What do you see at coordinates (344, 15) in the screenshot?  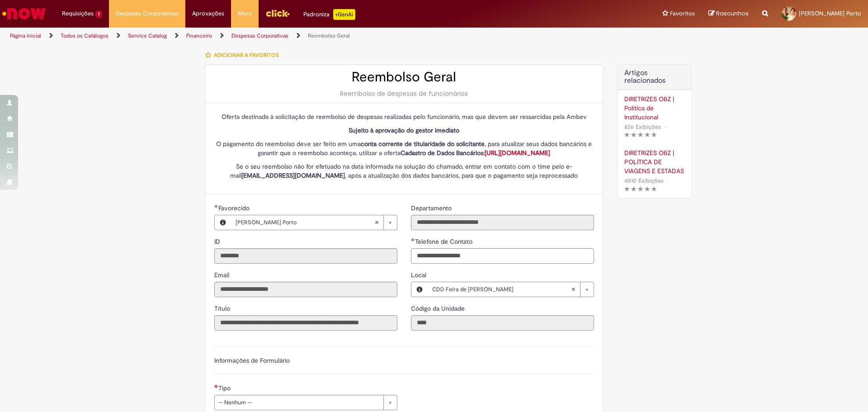 I see `p: +GenAi` at bounding box center [344, 15].